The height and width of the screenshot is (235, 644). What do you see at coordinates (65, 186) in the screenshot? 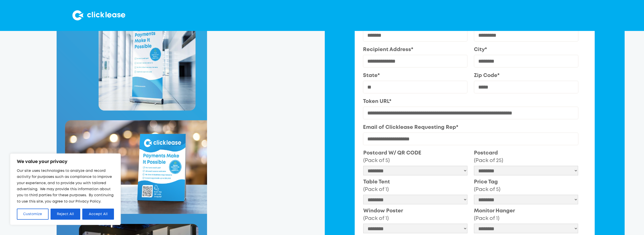
I see `span: Our site uses technologies to analyze and record activity for purposes such as compliance to impr...` at bounding box center [65, 186].